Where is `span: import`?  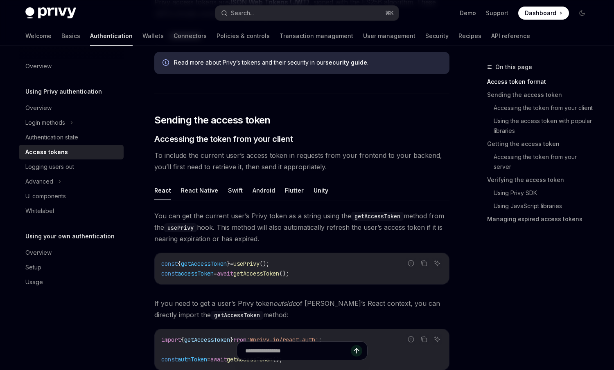 span: import is located at coordinates (171, 340).